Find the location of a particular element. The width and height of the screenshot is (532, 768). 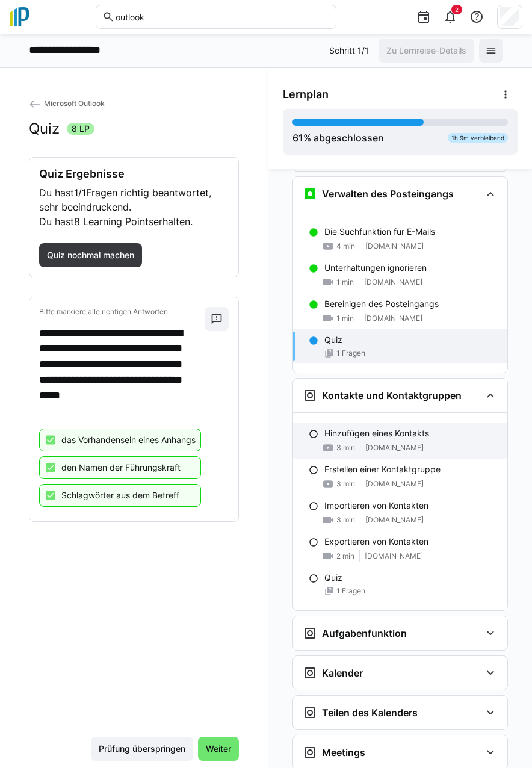

button: Zu Lernreise-Details is located at coordinates (426, 50).